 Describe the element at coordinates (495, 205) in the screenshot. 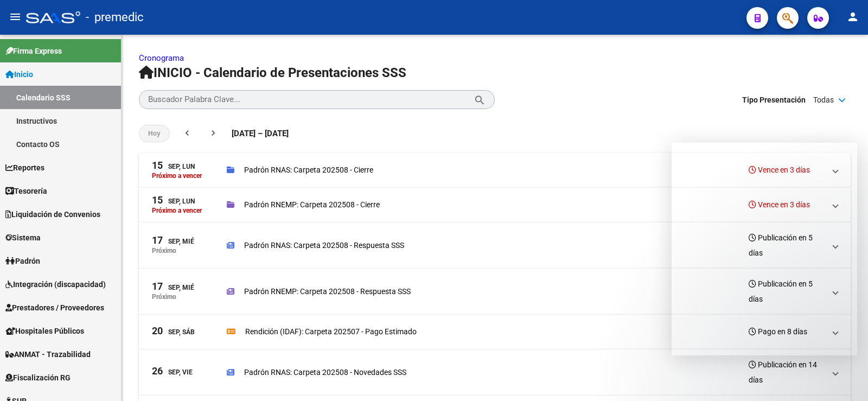

I see `mat-expansion-panel-header: 15Sep, LunPróximo a vencerPadrón RNEMP: Carpeta 202508 - CierreVence en 3 días` at that location.